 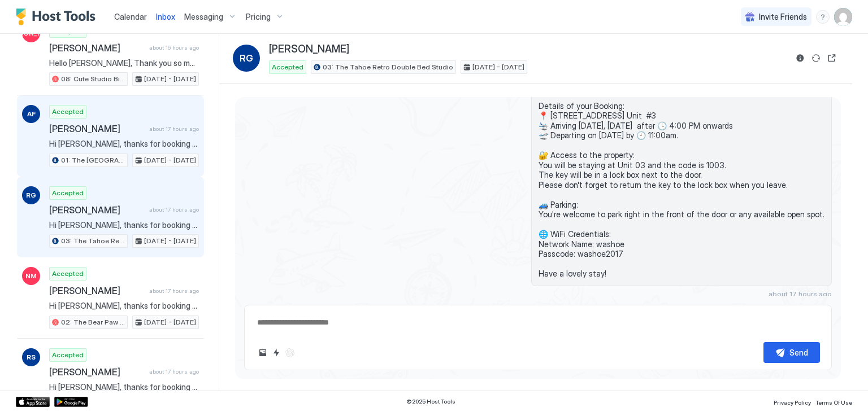 I want to click on div: Host Tools Logo, so click(x=58, y=17).